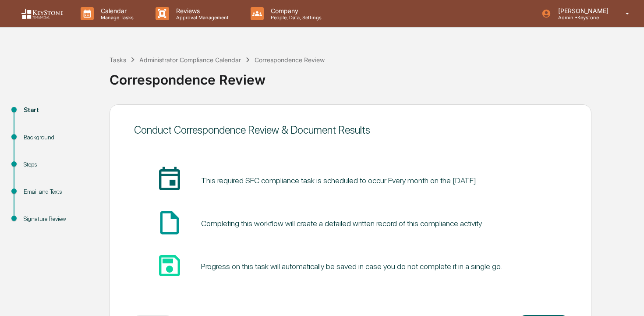 Image resolution: width=644 pixels, height=316 pixels. What do you see at coordinates (116, 18) in the screenshot?
I see `p: Manage Tasks` at bounding box center [116, 18].